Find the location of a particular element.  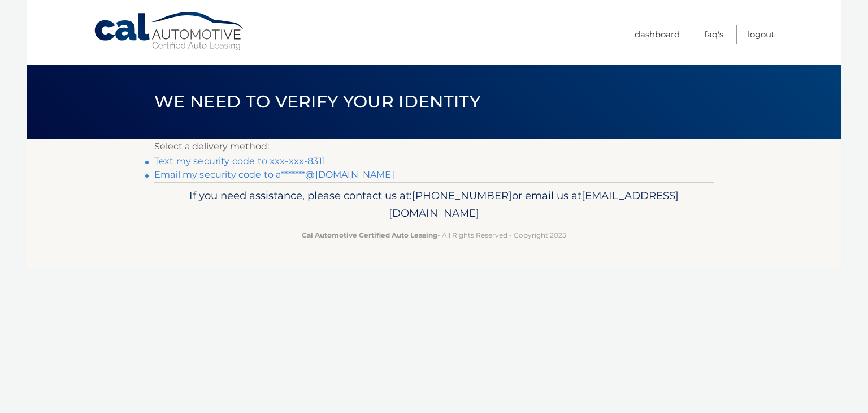

a: Cal Automotive is located at coordinates (170, 31).